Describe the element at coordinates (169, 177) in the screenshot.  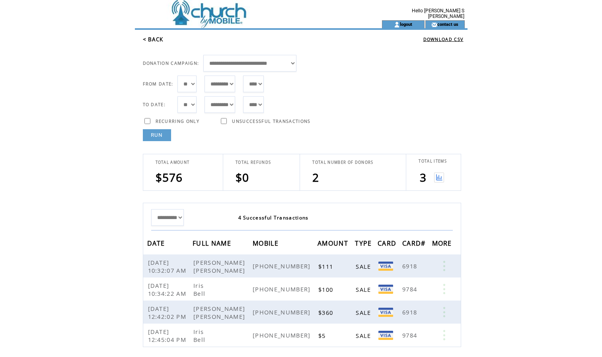
I see `span: $576` at that location.